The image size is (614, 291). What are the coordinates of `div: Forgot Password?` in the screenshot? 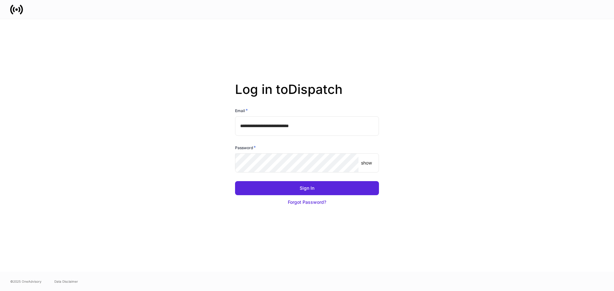 It's located at (307, 202).